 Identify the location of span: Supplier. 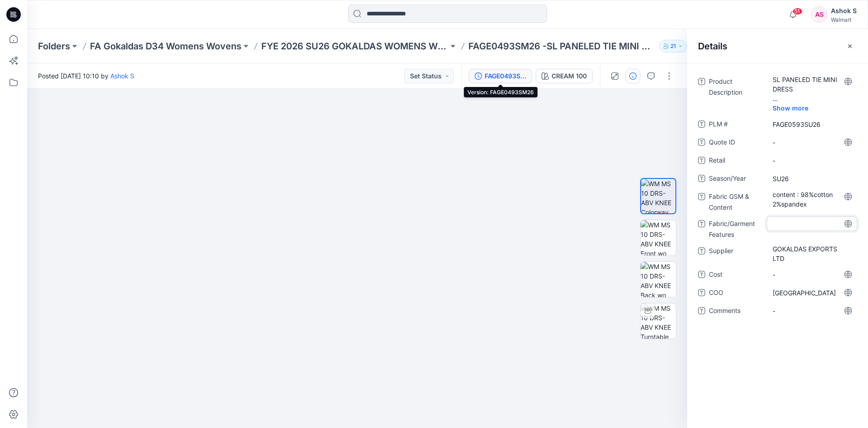
(736, 255).